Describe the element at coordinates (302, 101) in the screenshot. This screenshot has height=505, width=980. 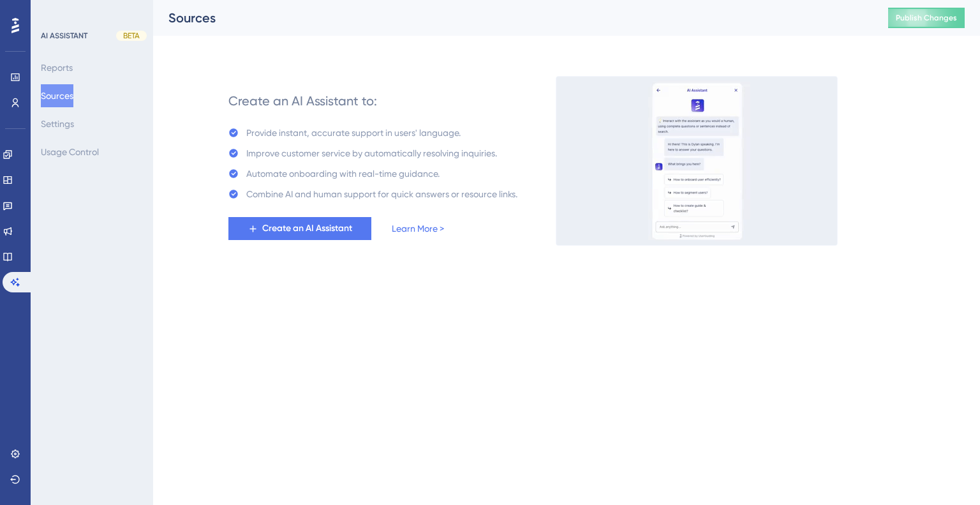
I see `div: Create an AI Assistant to:` at that location.